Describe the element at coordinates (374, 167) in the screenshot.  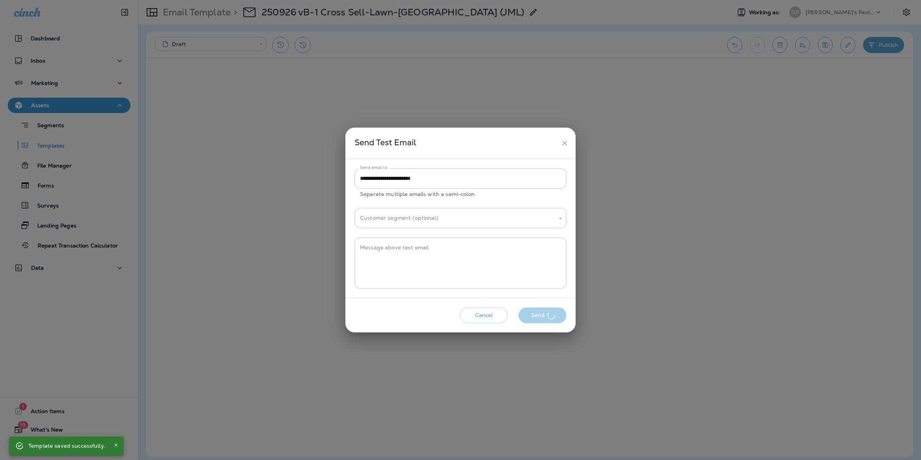
I see `label: Send email to` at that location.